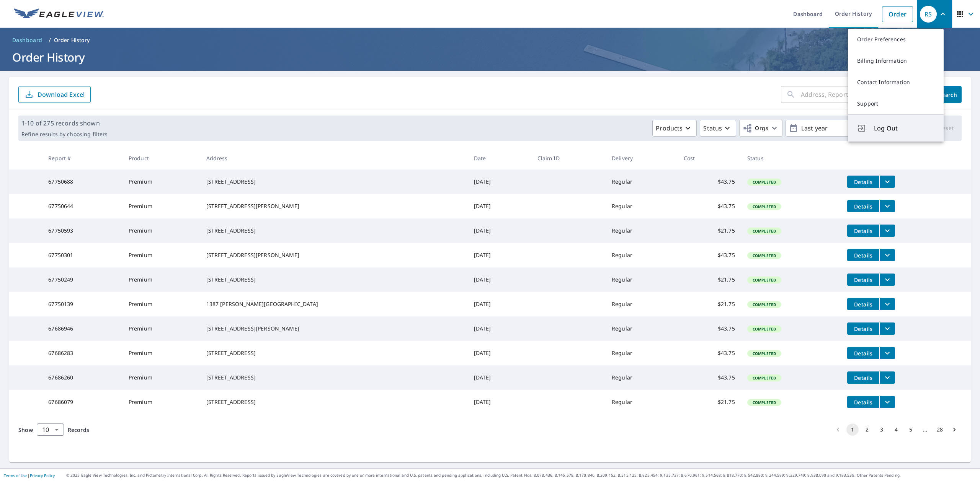  I want to click on button: detailsBtn-67750593, so click(863, 231).